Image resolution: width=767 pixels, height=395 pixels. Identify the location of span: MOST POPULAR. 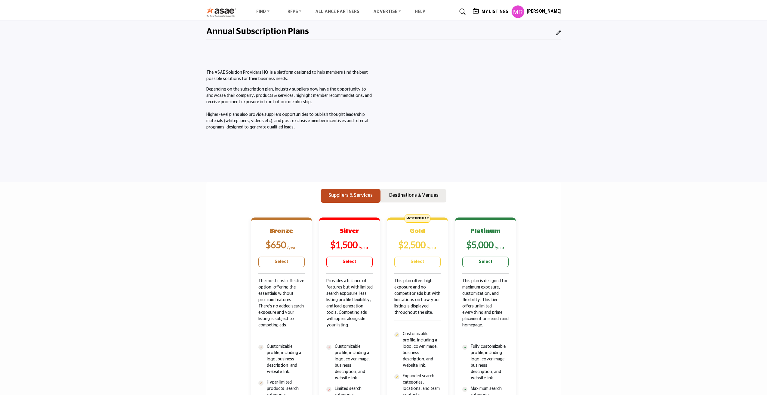
(417, 218).